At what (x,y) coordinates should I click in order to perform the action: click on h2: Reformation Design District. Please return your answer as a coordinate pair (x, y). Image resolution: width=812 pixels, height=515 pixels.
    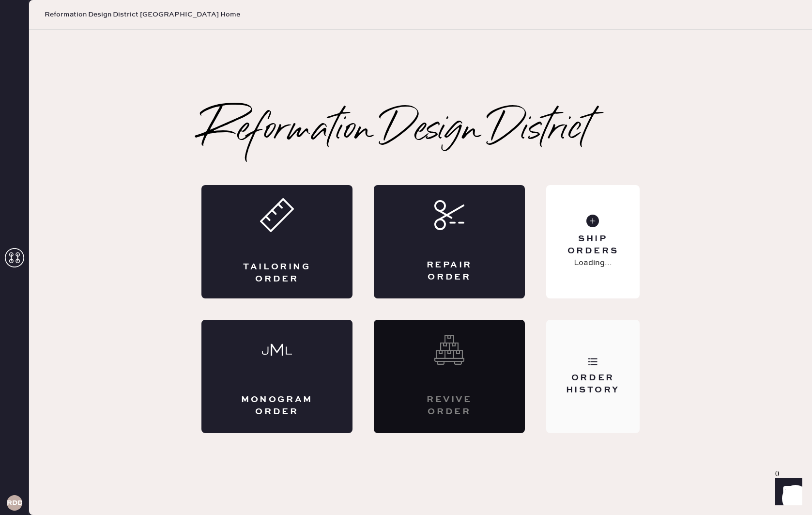
    Looking at the image, I should click on (396, 131).